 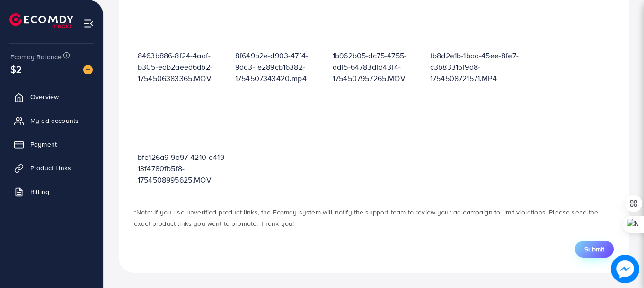 I want to click on a: Billing, so click(x=51, y=192).